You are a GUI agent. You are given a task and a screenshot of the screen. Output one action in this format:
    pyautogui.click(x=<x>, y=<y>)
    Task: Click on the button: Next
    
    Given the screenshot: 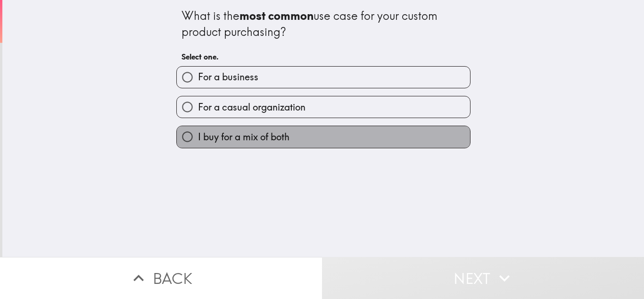 What is the action you would take?
    pyautogui.click(x=483, y=277)
    